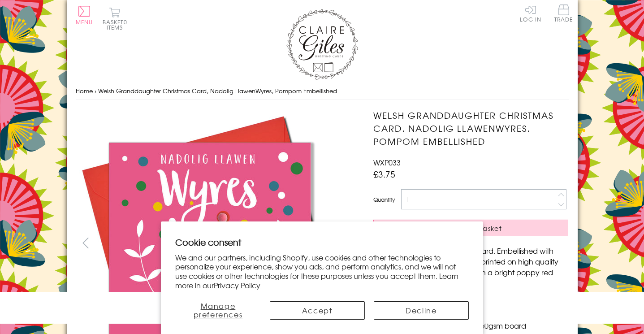 The width and height of the screenshot is (644, 334). Describe the element at coordinates (564, 14) in the screenshot. I see `a: Trade` at that location.